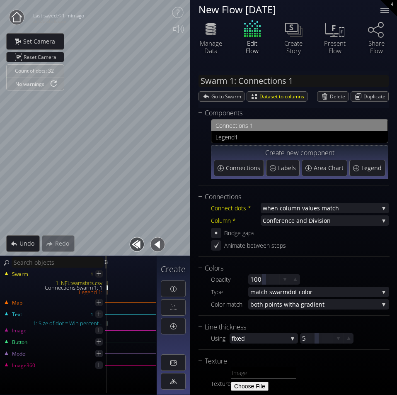 Image resolution: width=397 pixels, height=395 pixels. I want to click on span: Image360, so click(23, 365).